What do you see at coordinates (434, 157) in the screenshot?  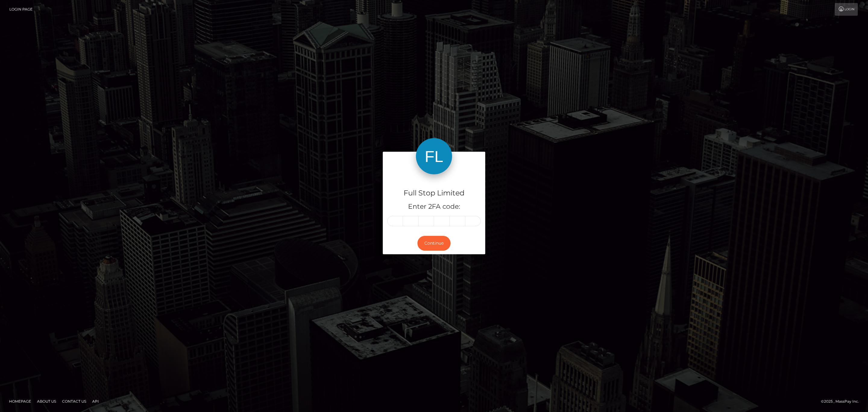 I see `img: Full Stop Limited` at bounding box center [434, 157].